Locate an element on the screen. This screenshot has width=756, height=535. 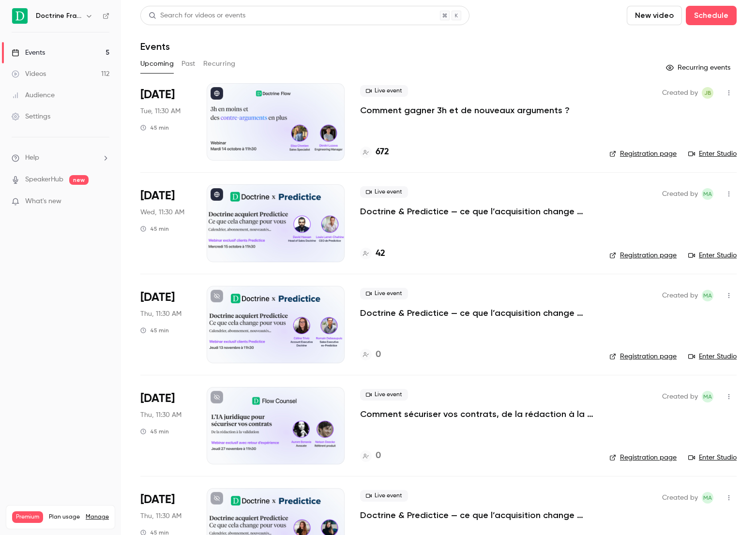
li: help-dropdown-opener is located at coordinates (60, 157).